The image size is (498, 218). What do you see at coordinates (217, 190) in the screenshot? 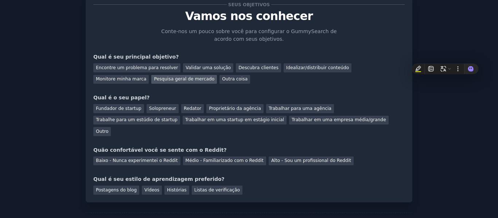
I see `font: Listas de verificação` at bounding box center [217, 190].